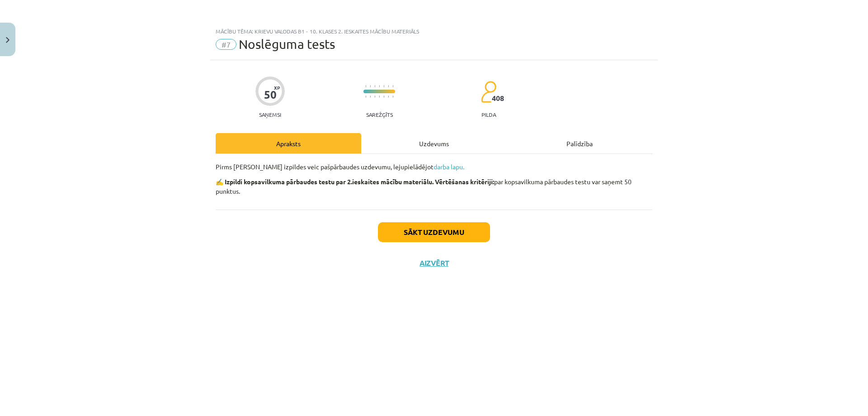 The height and width of the screenshot is (416, 868). What do you see at coordinates (380, 115) in the screenshot?
I see `p: Sarežģīts` at bounding box center [380, 115].